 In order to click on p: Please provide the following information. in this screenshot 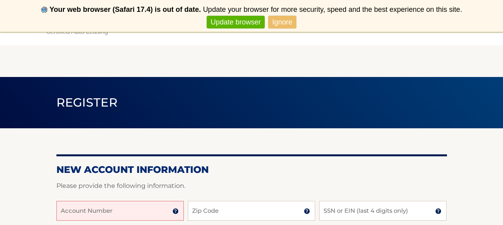, I will do `click(252, 186)`.